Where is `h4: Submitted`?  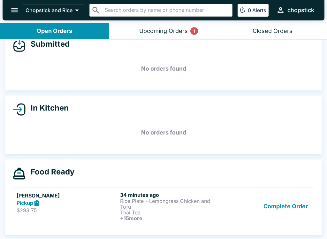
h4: Submitted is located at coordinates (48, 44).